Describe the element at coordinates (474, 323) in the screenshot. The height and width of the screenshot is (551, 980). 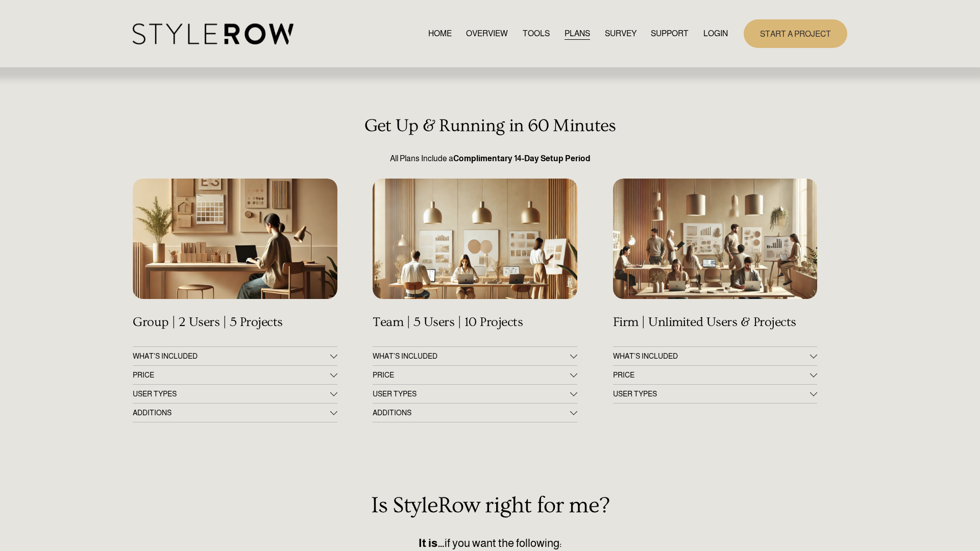
I see `h4: Team | 5 Users | 10 Projects` at that location.